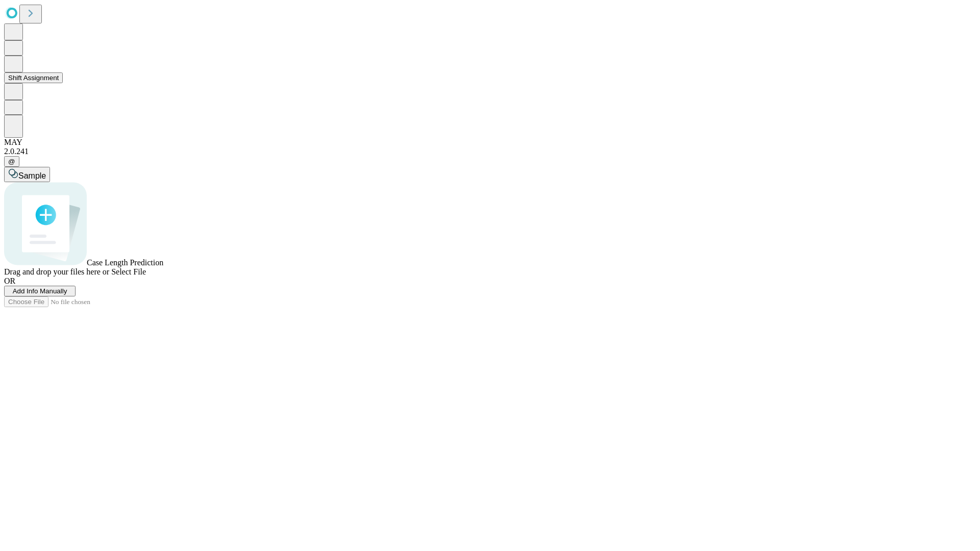  I want to click on button: Add Info Manually, so click(40, 291).